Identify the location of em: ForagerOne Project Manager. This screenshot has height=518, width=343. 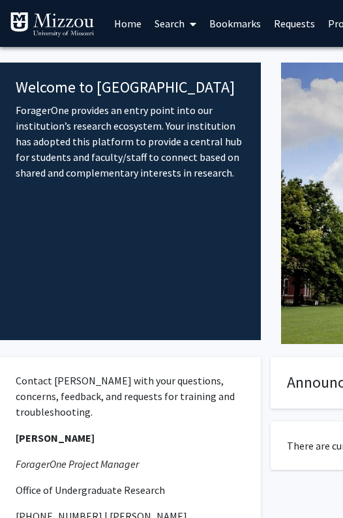
(77, 464).